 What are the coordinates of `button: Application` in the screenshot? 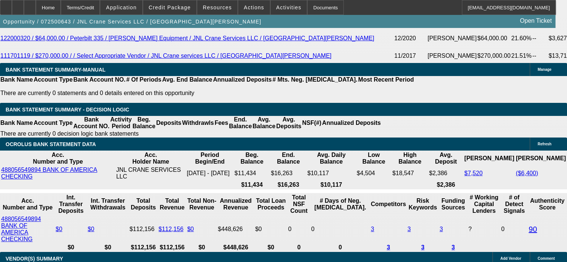 It's located at (121, 7).